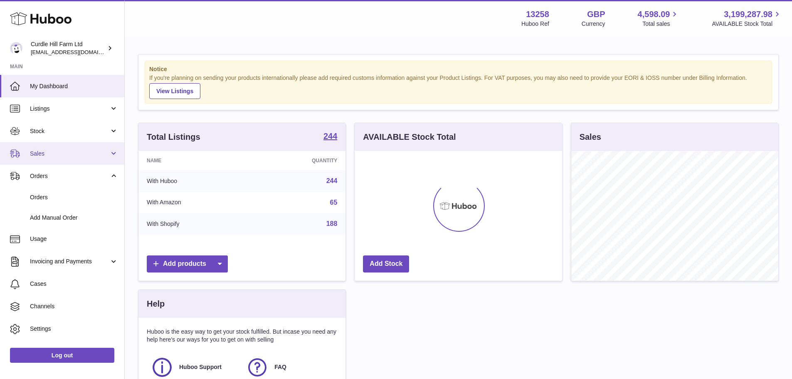 Image resolution: width=792 pixels, height=379 pixels. Describe the element at coordinates (538, 14) in the screenshot. I see `strong: 13258` at that location.